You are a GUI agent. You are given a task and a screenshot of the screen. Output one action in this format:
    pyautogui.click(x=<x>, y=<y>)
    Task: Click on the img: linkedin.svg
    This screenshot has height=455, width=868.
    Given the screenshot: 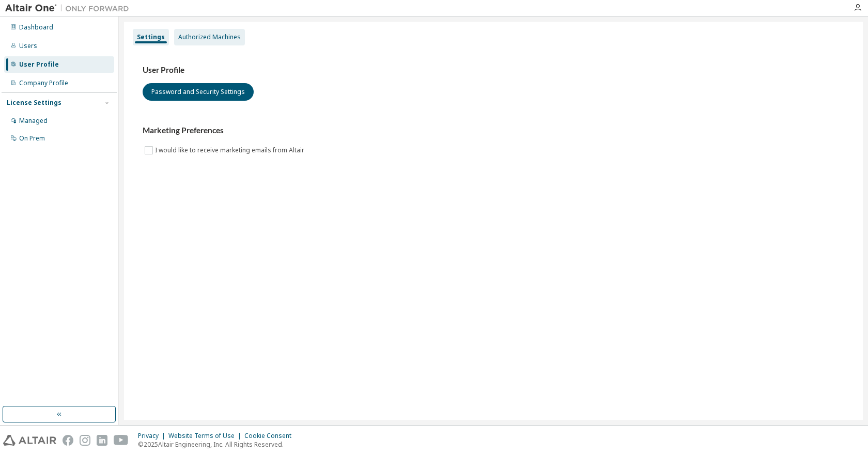 What is the action you would take?
    pyautogui.click(x=102, y=439)
    